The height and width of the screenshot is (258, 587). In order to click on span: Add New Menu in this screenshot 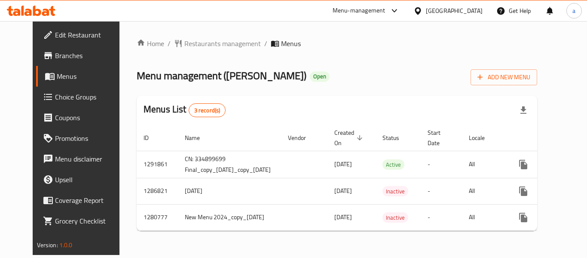, I will do `click(504, 77)`.